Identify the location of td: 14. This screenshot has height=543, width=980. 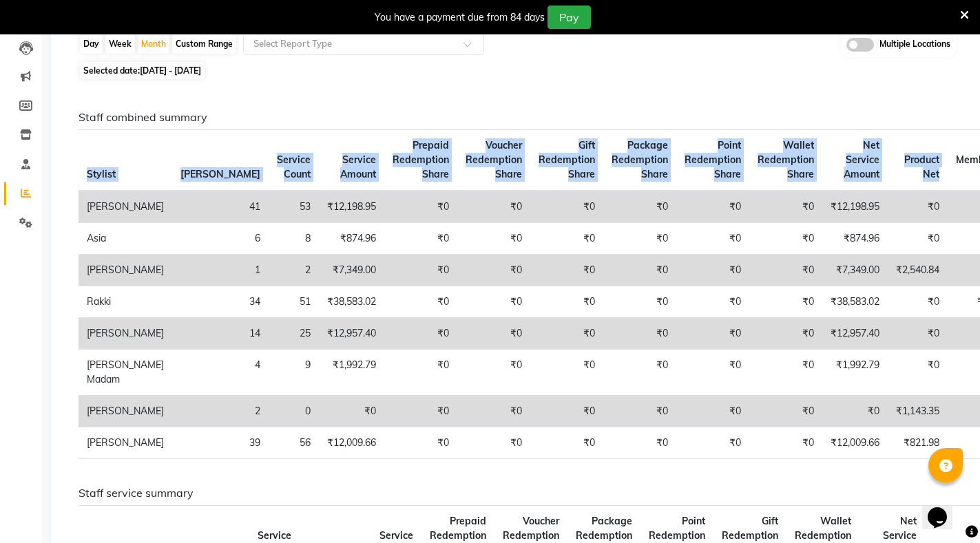
(220, 334).